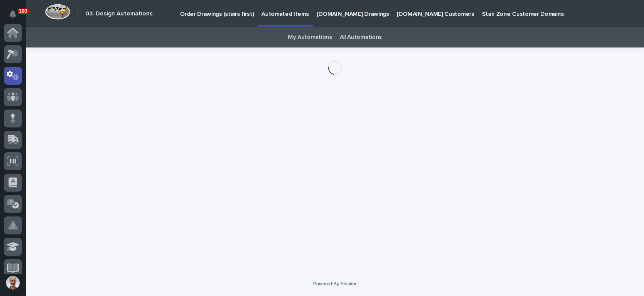 The height and width of the screenshot is (296, 644). I want to click on button: users-avatar, so click(13, 283).